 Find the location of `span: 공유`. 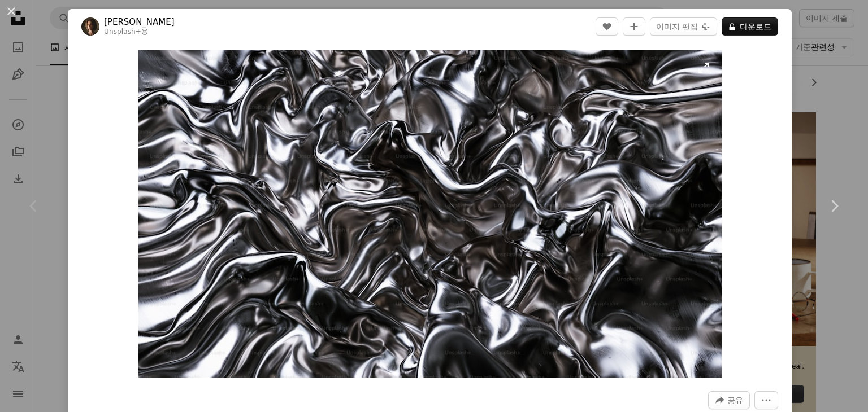

span: 공유 is located at coordinates (735, 400).